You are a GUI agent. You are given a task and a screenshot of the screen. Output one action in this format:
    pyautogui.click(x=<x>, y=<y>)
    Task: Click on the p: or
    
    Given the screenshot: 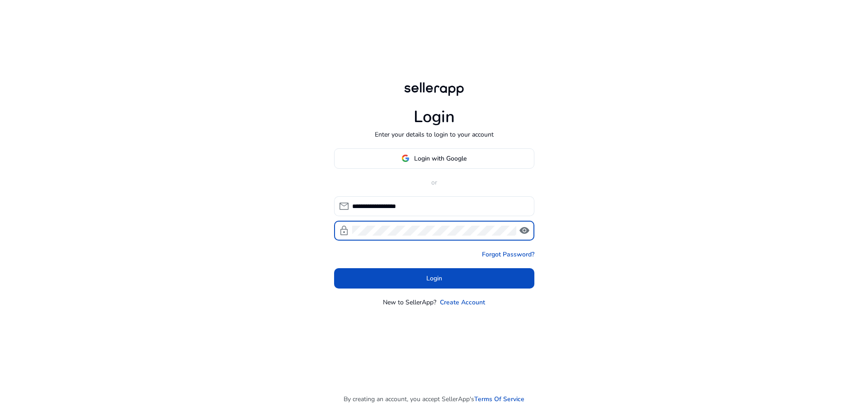 What is the action you would take?
    pyautogui.click(x=434, y=182)
    